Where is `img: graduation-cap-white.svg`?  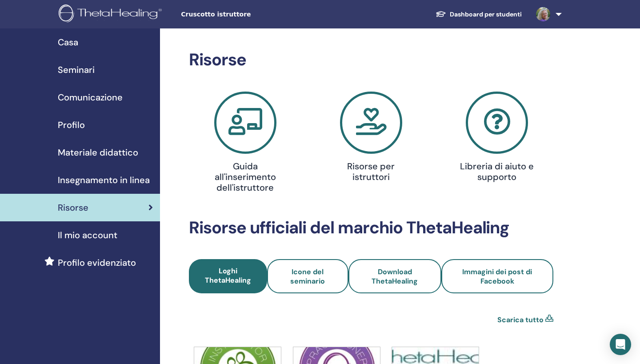 img: graduation-cap-white.svg is located at coordinates (441, 13).